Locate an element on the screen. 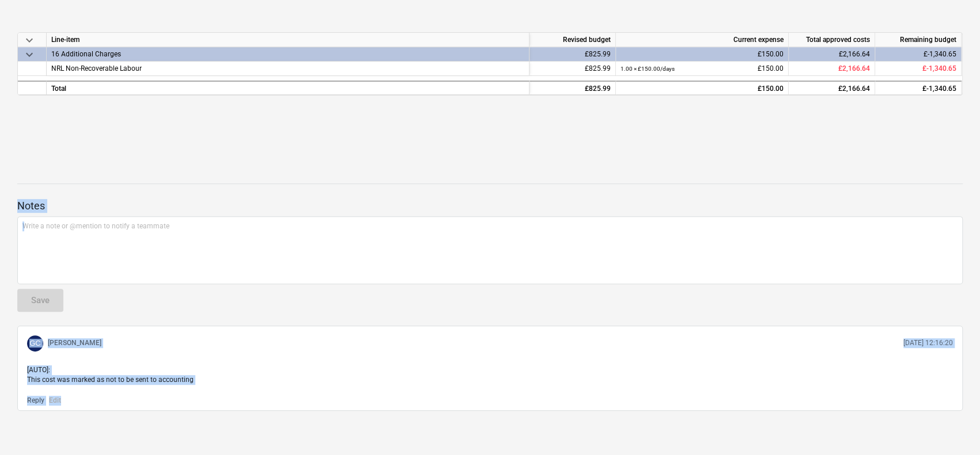 The height and width of the screenshot is (455, 980). div: Current expense is located at coordinates (702, 39).